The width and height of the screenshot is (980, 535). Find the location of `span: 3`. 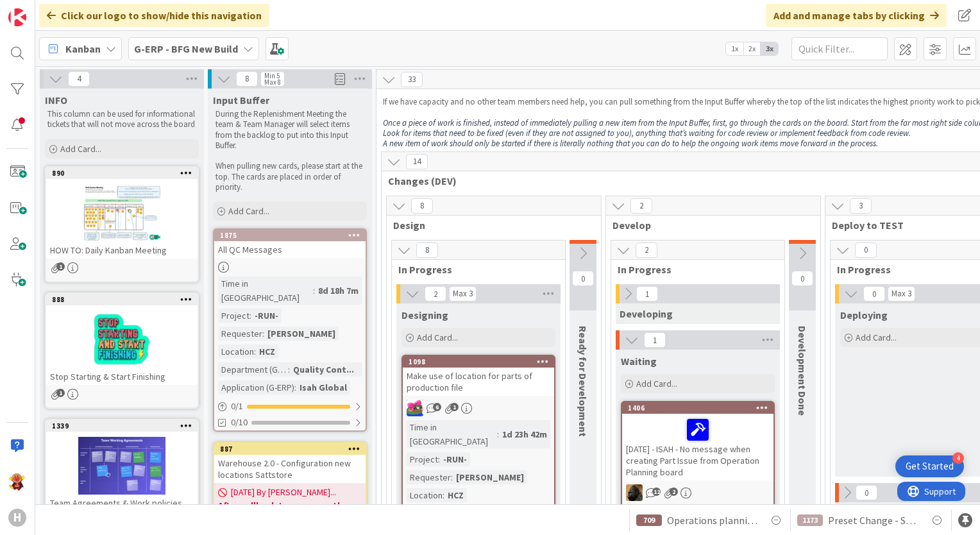

span: 3 is located at coordinates (860, 206).